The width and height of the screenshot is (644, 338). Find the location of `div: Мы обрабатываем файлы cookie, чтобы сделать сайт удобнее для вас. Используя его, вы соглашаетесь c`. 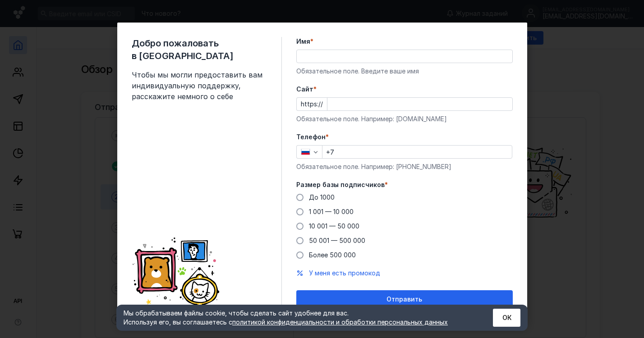

div: Мы обрабатываем файлы cookie, чтобы сделать сайт удобнее для вас. Используя его, вы соглашаетесь c is located at coordinates (297, 318).